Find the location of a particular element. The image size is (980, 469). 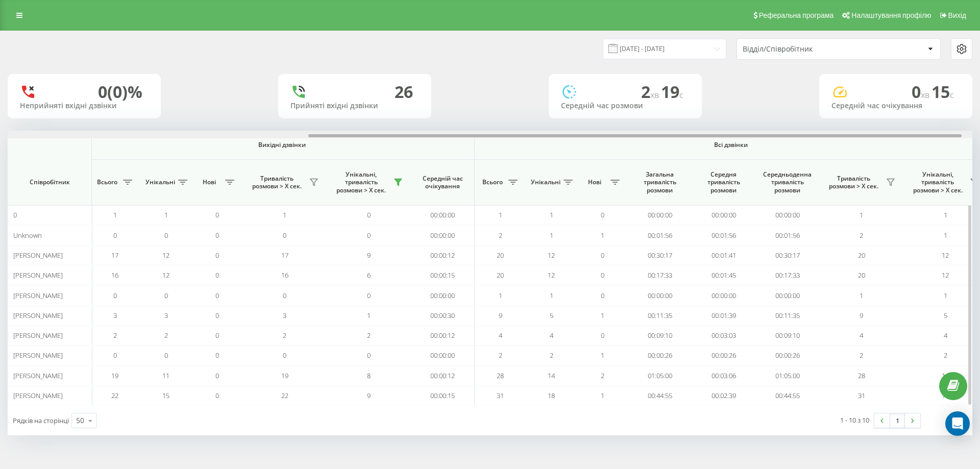

span: 5 is located at coordinates (551, 315).